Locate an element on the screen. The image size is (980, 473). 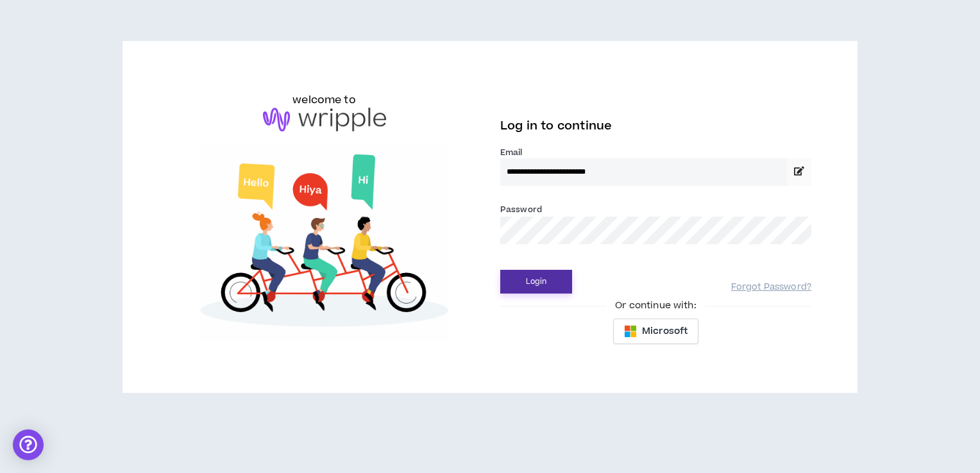
div: Open Intercom Messenger is located at coordinates (29, 445).